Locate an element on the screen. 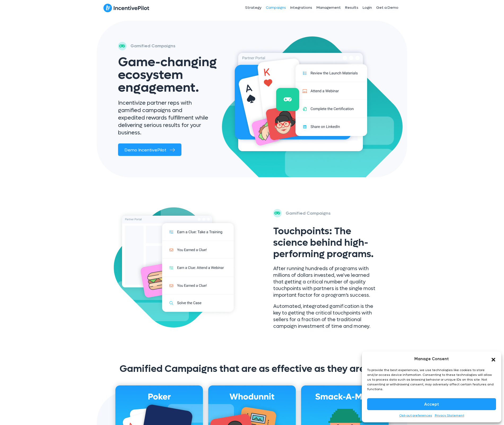  img: activations-touchpoints (2) is located at coordinates (181, 267).